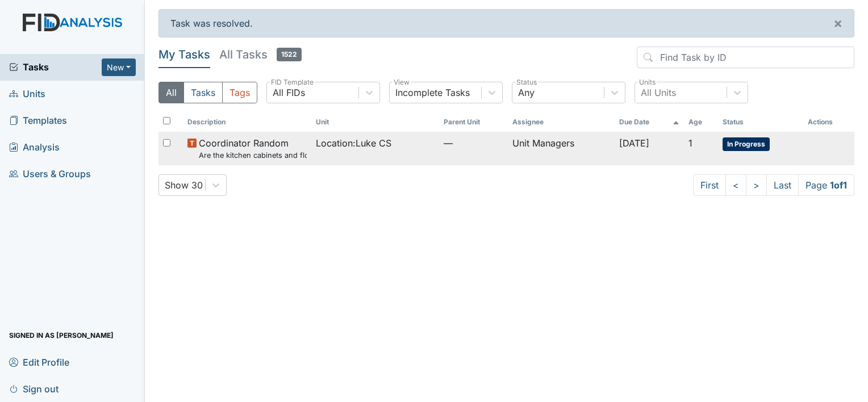 The height and width of the screenshot is (402, 868). What do you see at coordinates (28, 93) in the screenshot?
I see `span: Units` at bounding box center [28, 93].